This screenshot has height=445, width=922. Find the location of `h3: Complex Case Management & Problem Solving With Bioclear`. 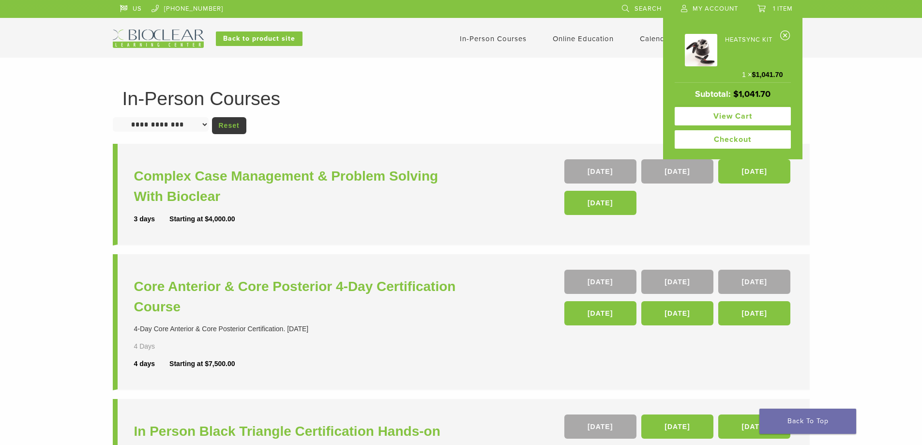

h3: Complex Case Management & Problem Solving With Bioclear is located at coordinates (299, 186).